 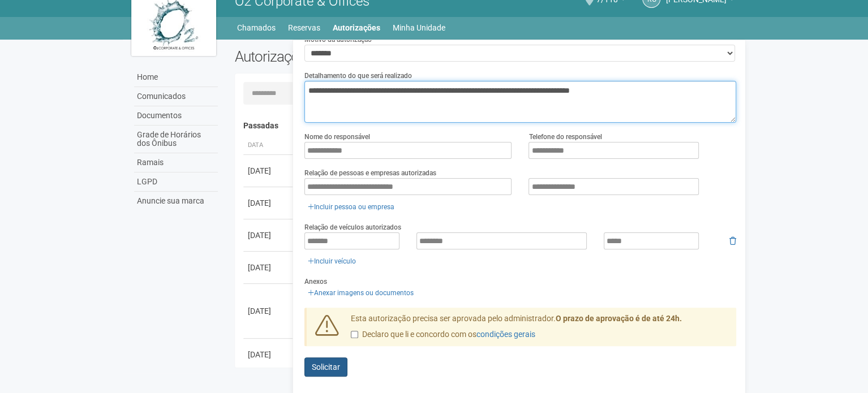 I want to click on label: Relação de pessoas e empresas autorizadas, so click(x=370, y=173).